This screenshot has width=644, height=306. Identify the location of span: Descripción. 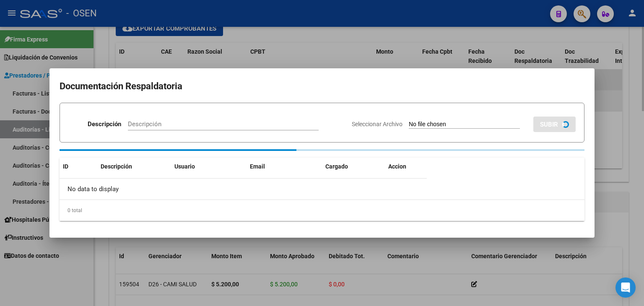
(116, 166).